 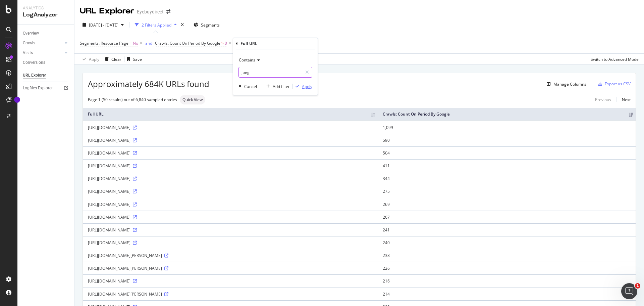 I want to click on td: 241, so click(x=506, y=230).